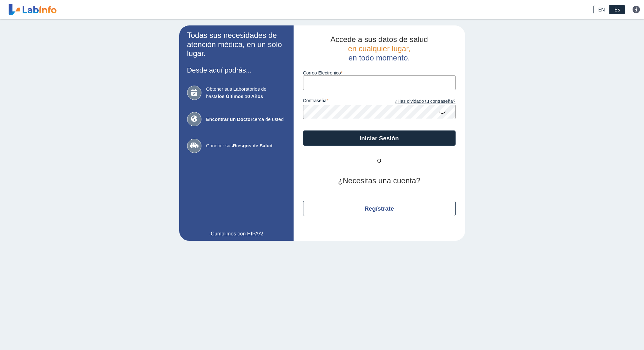 Image resolution: width=644 pixels, height=350 pixels. Describe the element at coordinates (379, 39) in the screenshot. I see `span: Accede a sus datos de salud` at that location.